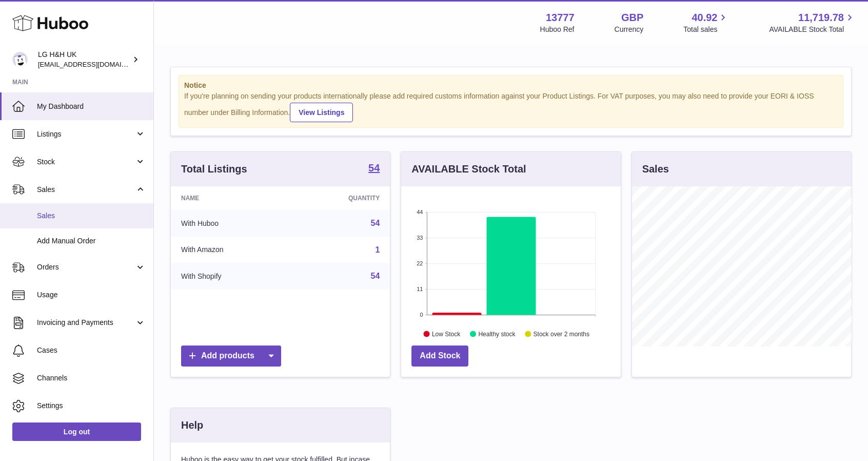 The height and width of the screenshot is (461, 868). I want to click on text: 33, so click(420, 238).